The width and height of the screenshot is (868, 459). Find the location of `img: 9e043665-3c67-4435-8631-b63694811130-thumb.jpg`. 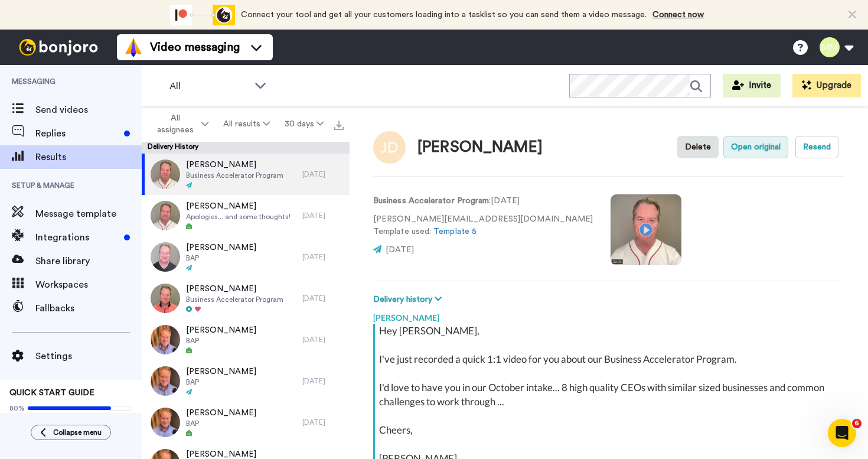

img: 9e043665-3c67-4435-8631-b63694811130-thumb.jpg is located at coordinates (165, 298).